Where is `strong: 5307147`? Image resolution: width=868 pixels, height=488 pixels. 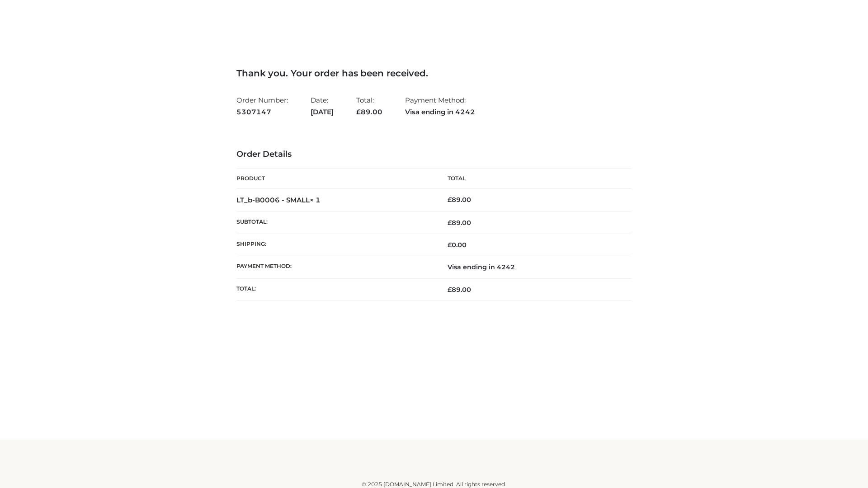
strong: 5307147 is located at coordinates (262, 112).